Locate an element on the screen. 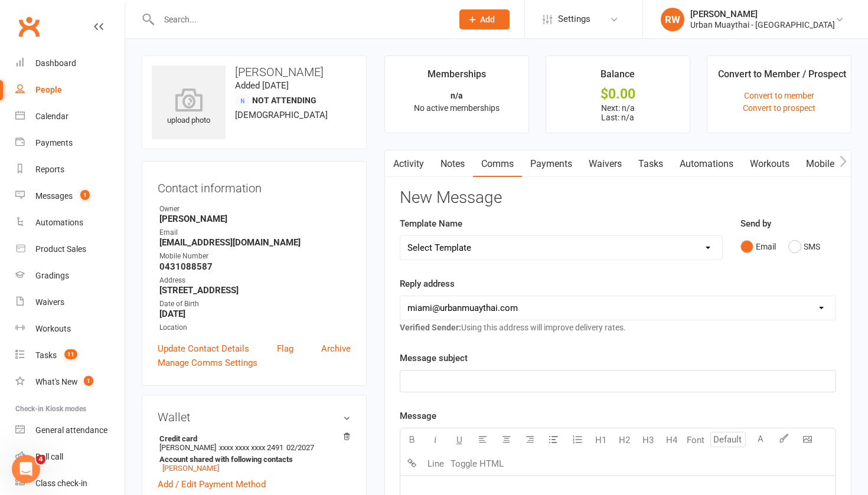  div: Owner is located at coordinates (255, 209).